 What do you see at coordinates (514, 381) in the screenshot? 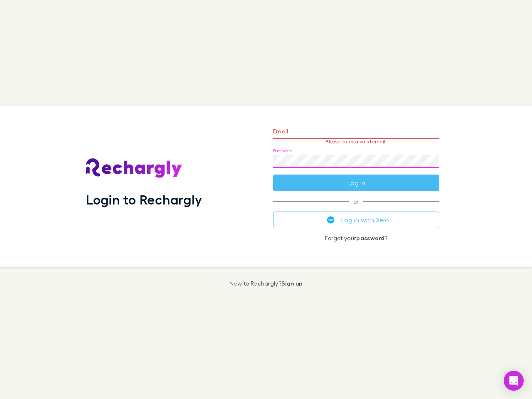
I see `div: Open Intercom Messenger` at bounding box center [514, 381].